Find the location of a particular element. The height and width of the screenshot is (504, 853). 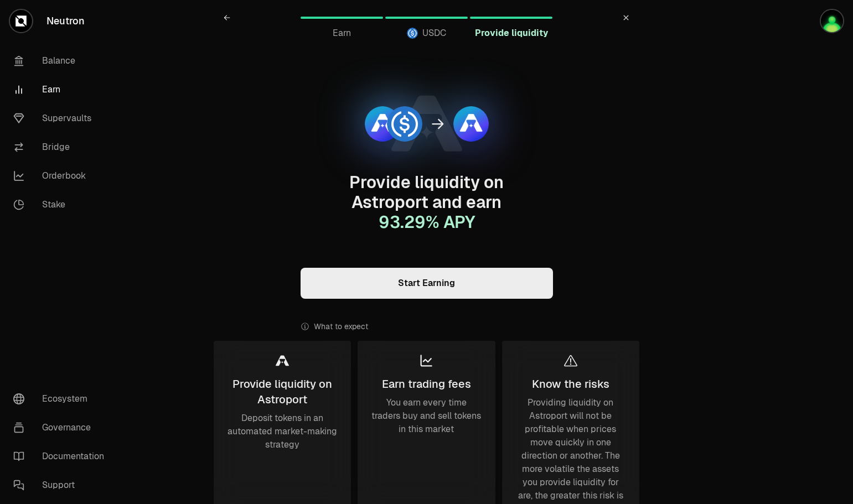

a: USDCUSDC is located at coordinates (426, 17).